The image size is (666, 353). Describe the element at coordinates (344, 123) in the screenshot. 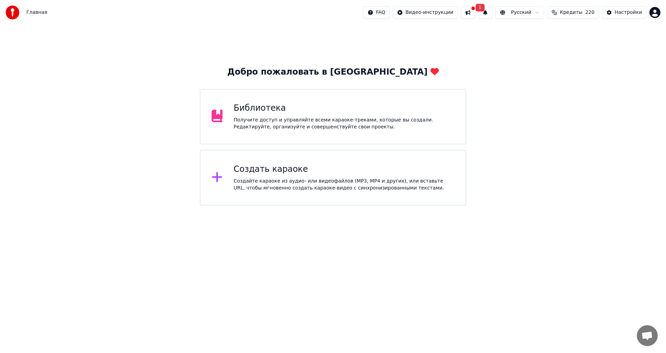

I see `div: Получите доступ и управляйте всеми караоке-треками, которые вы создали. Редактируйте, организуйте...` at that location.